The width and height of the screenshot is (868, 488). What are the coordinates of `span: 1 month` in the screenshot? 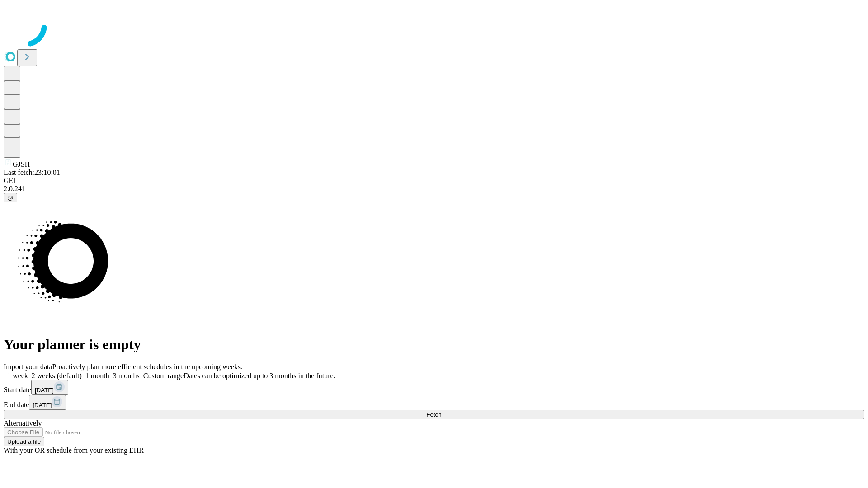 It's located at (97, 375).